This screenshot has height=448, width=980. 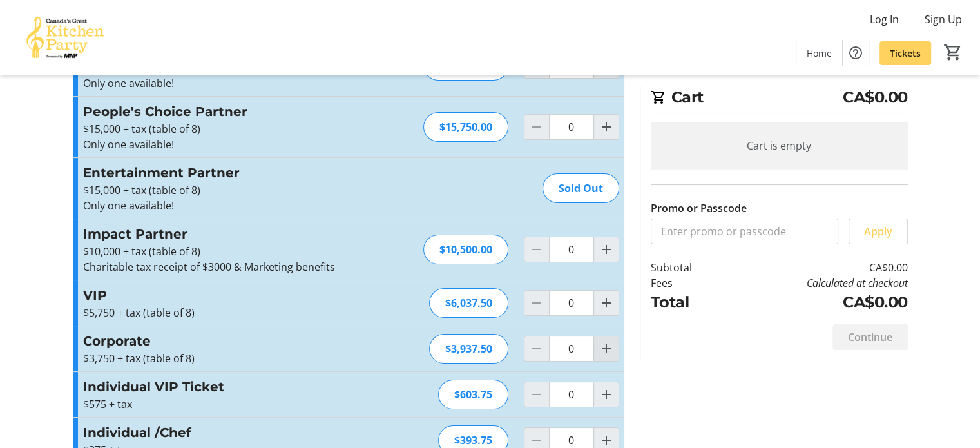 I want to click on div: $15,750.00, so click(x=465, y=127).